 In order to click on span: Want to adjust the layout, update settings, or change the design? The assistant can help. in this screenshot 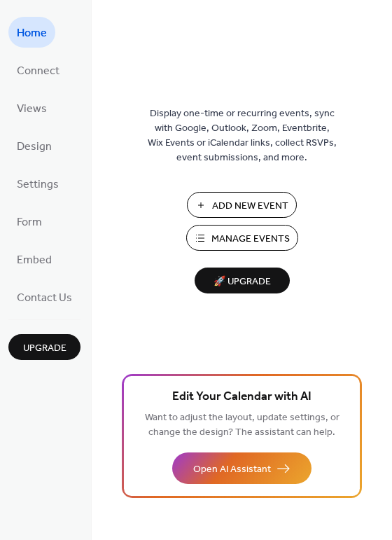, I will do `click(242, 425)`.